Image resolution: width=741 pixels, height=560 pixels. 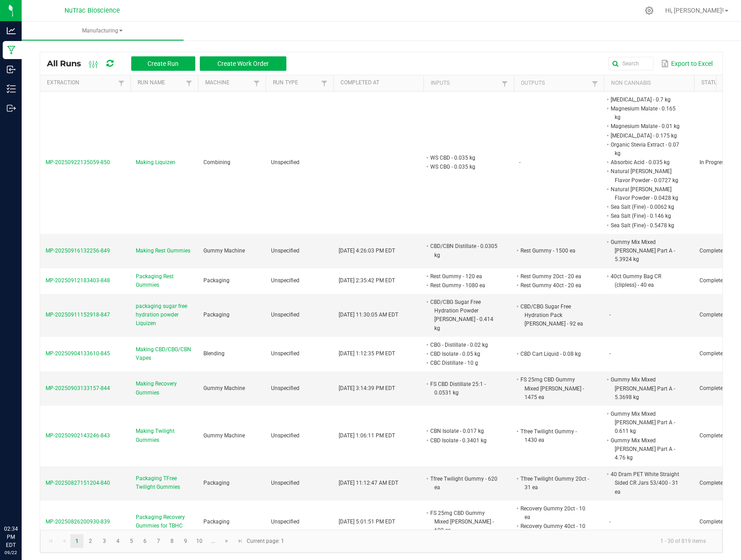 I want to click on li: Sea Salt (Fine) - 0.146 kg, so click(x=645, y=216).